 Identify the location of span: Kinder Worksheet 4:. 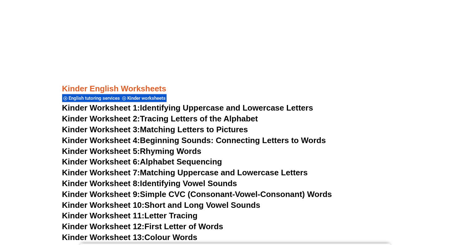
(101, 140).